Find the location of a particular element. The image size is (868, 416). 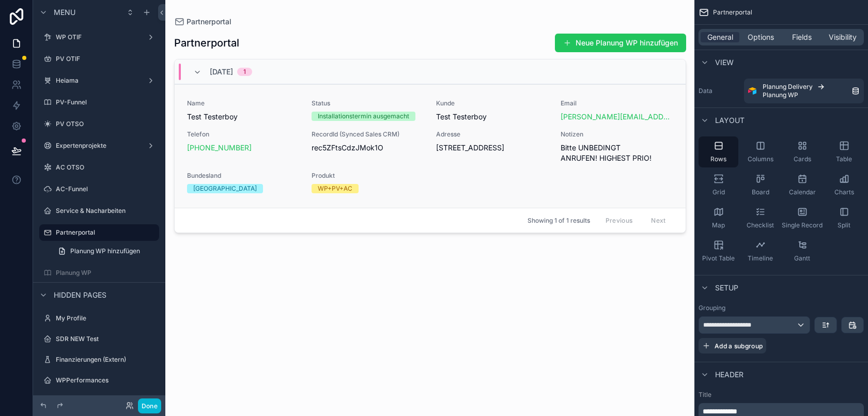

span: Fields is located at coordinates (802, 37).